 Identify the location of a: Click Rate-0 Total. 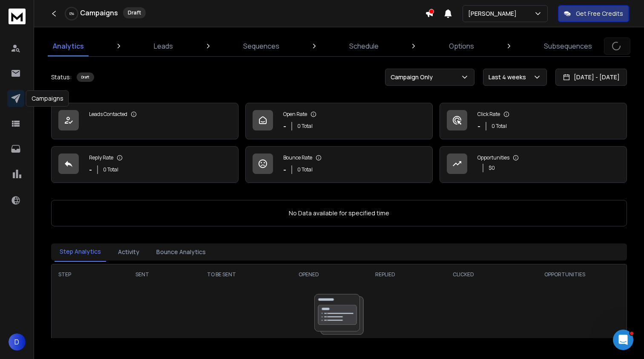
(533, 121).